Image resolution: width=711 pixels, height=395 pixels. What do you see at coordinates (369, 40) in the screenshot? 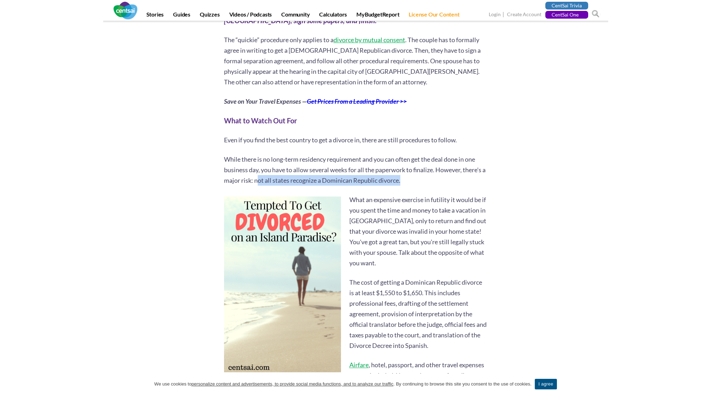
I see `a: divorce by mutual consent` at bounding box center [369, 40].